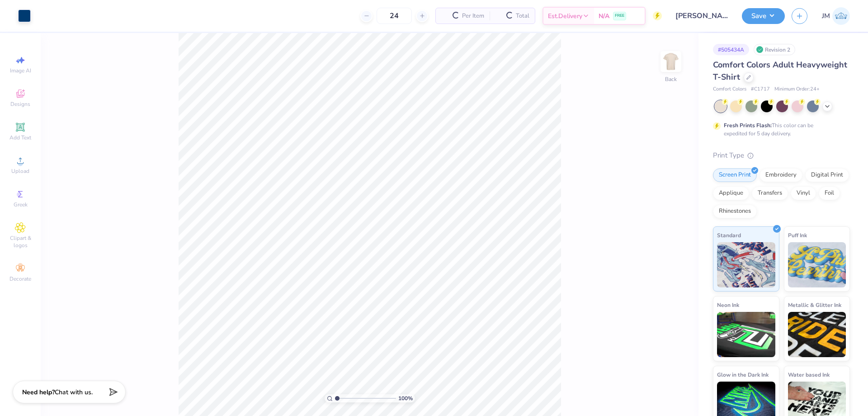  I want to click on span: Clipart & logos, so click(21, 242).